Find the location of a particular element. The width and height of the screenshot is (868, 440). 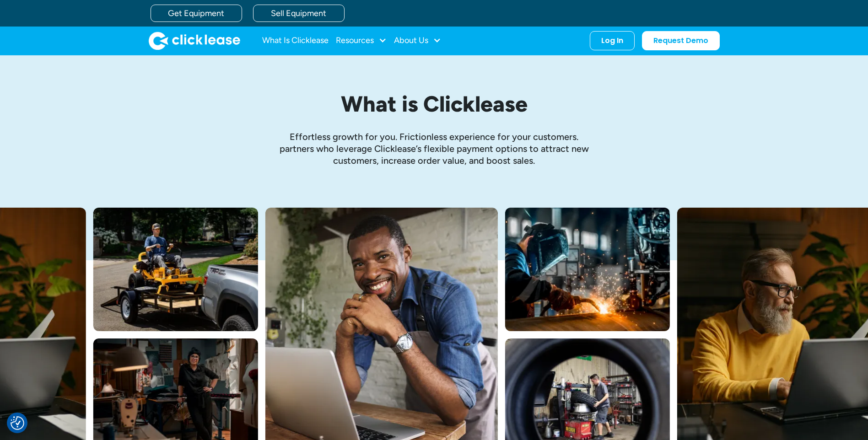

div: Log In is located at coordinates (612, 41).